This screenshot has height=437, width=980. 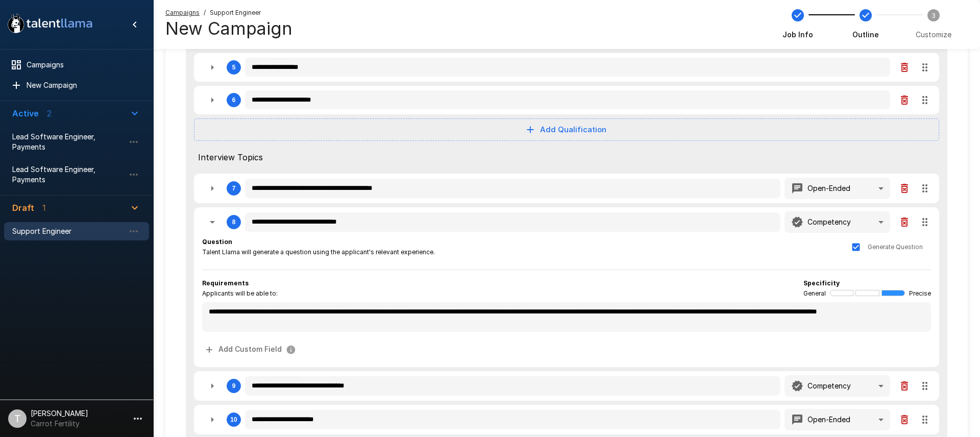 I want to click on u: Campaigns, so click(x=182, y=12).